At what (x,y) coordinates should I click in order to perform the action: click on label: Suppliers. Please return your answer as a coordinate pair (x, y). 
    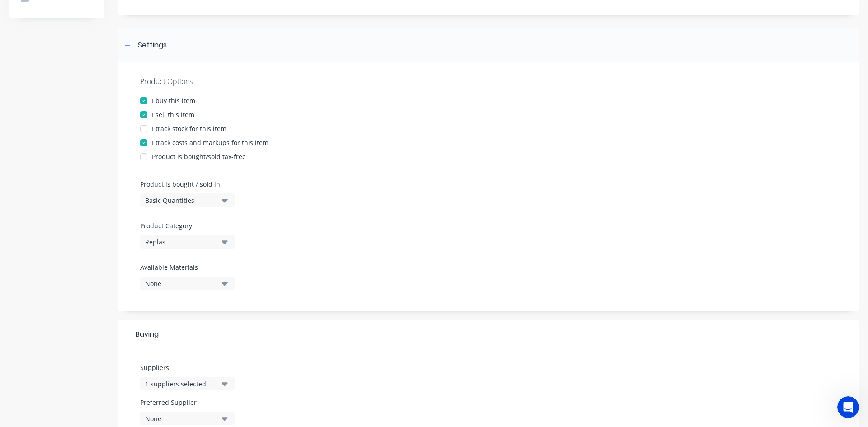
    Looking at the image, I should click on (188, 368).